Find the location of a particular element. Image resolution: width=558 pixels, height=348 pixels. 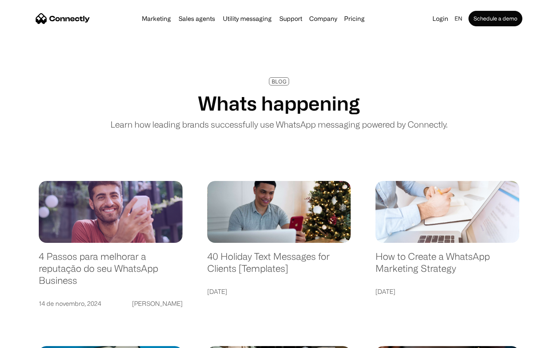

a: Sales agents is located at coordinates (197, 19).